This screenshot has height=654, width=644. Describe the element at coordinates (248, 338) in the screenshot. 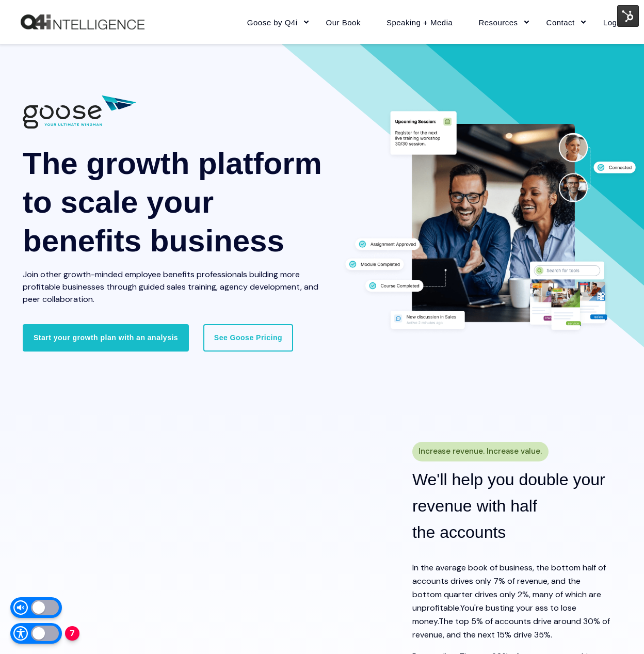

I see `a: See Goose Pricing` at that location.